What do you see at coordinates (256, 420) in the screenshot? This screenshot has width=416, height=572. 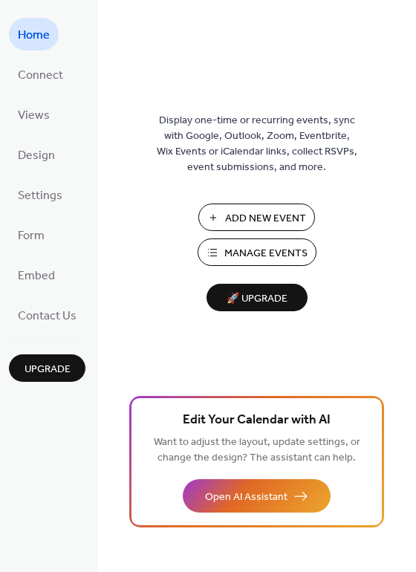 I see `span: Edit Your Calendar with AI` at bounding box center [256, 420].